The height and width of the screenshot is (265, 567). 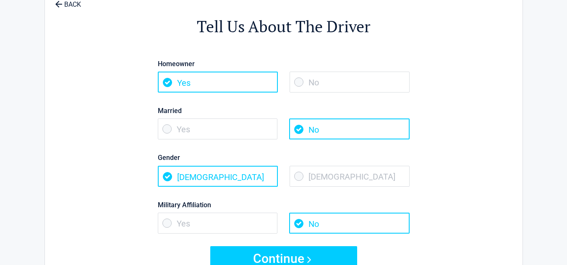 I want to click on h2: Tell Us About The Driver, so click(x=283, y=26).